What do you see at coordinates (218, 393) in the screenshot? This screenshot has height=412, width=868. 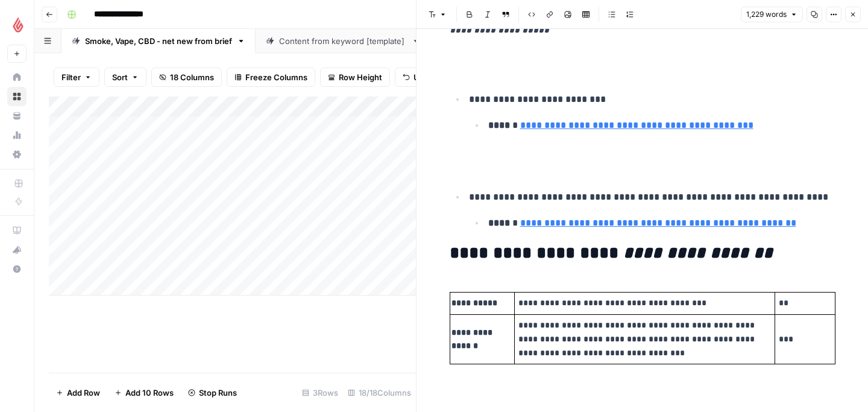 I see `span: Stop Runs` at bounding box center [218, 393].